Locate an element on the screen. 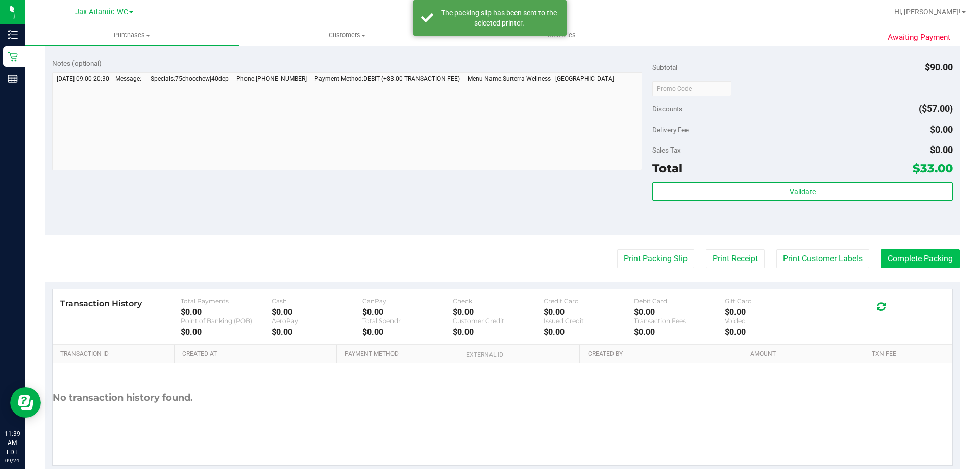  span: Jax Atlantic WC is located at coordinates (101, 12).